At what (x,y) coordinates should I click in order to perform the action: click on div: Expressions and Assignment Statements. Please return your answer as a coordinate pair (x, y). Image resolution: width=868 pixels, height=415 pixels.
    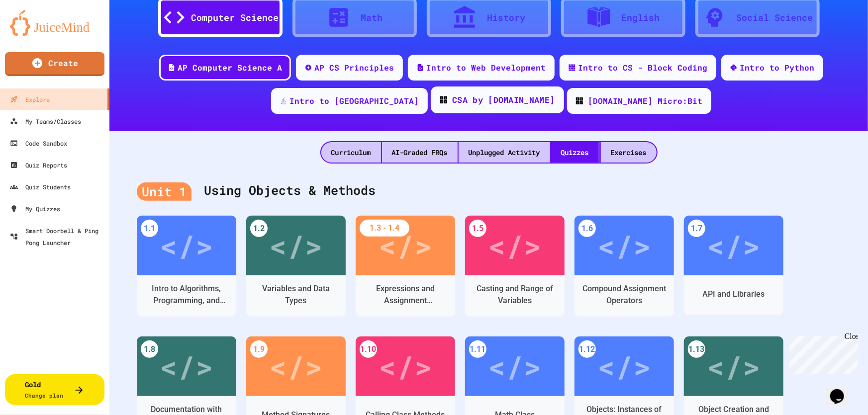
    Looking at the image, I should click on (405, 294).